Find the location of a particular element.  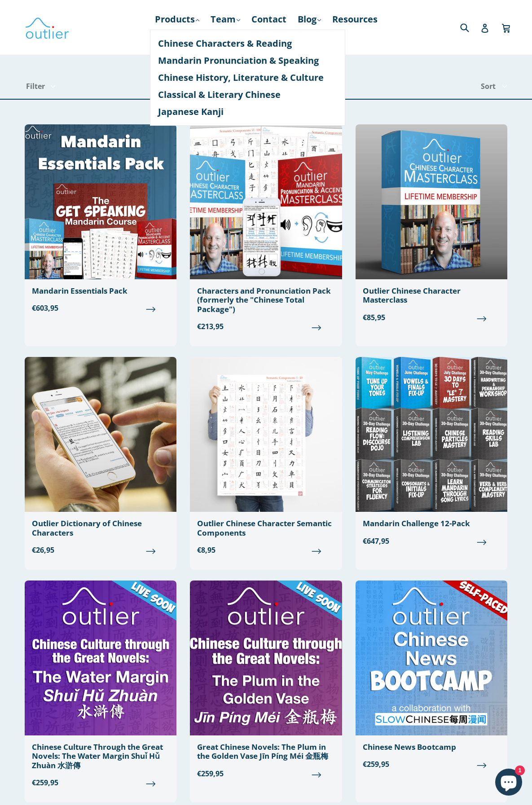

img: Chinese News Bootcamp is located at coordinates (431, 658).